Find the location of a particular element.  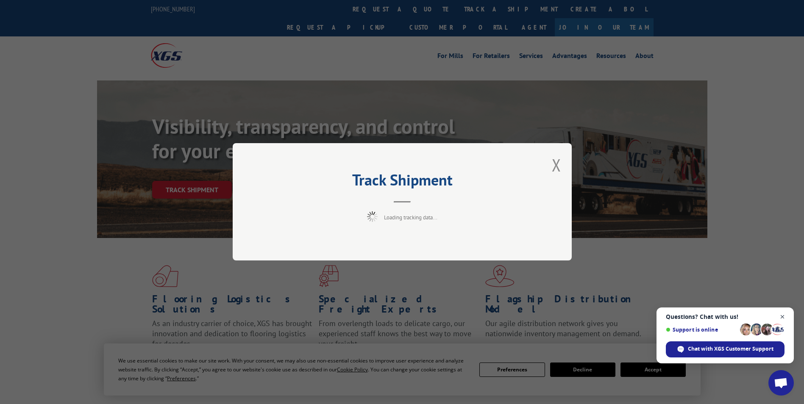

span: Chat with XGS Customer Support is located at coordinates (731, 349).